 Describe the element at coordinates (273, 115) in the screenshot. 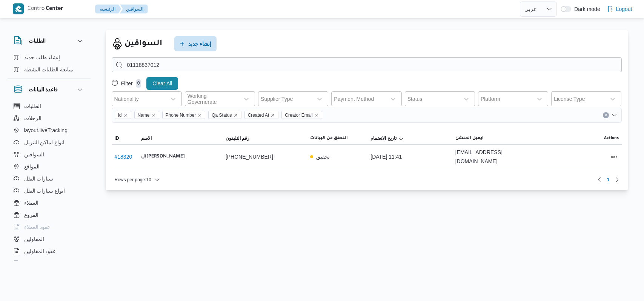

I see `button: Remove Created At from selection in this group` at that location.